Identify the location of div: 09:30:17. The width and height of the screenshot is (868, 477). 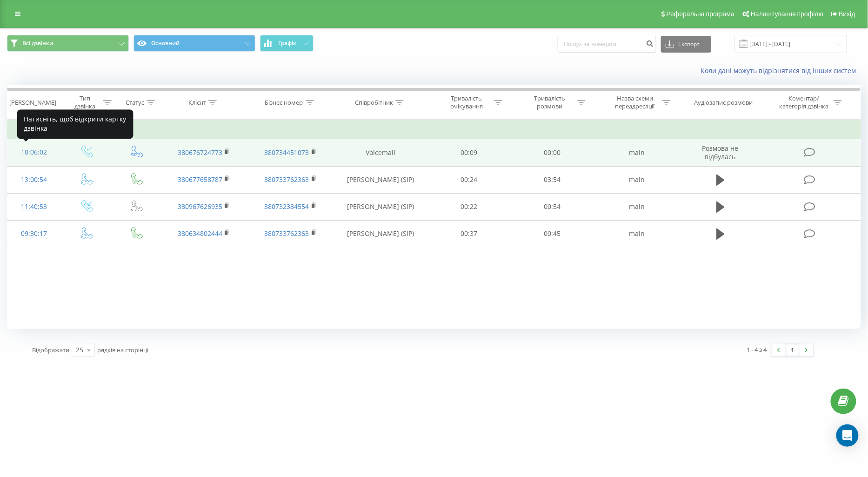
(34, 233).